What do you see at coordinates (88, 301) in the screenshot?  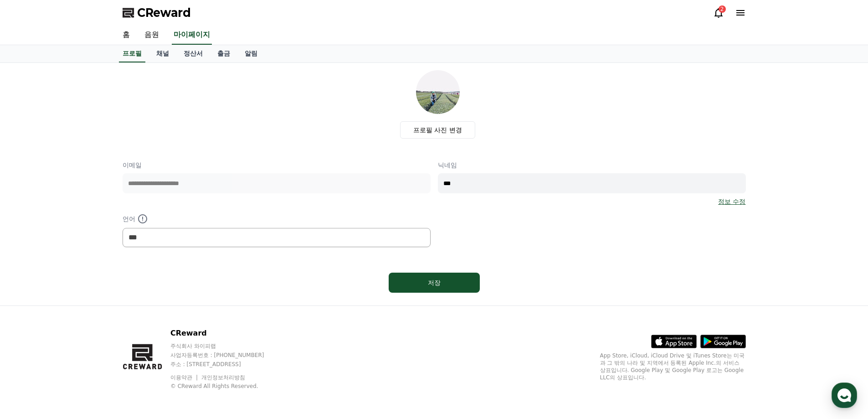 I see `a: 대화` at bounding box center [88, 301].